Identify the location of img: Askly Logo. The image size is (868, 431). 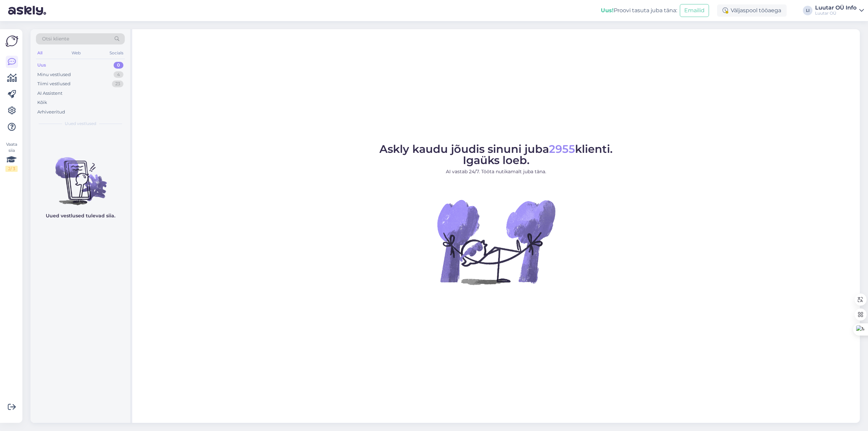
(12, 41).